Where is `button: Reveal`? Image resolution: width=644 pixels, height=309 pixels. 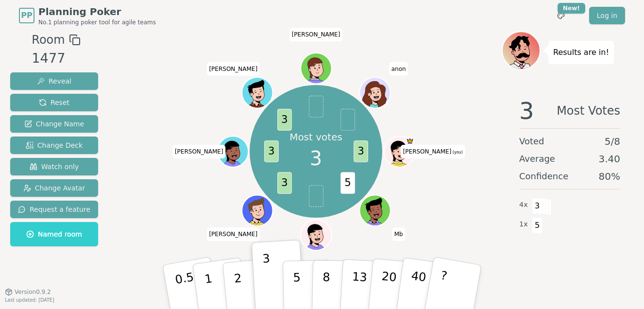 button: Reveal is located at coordinates (54, 81).